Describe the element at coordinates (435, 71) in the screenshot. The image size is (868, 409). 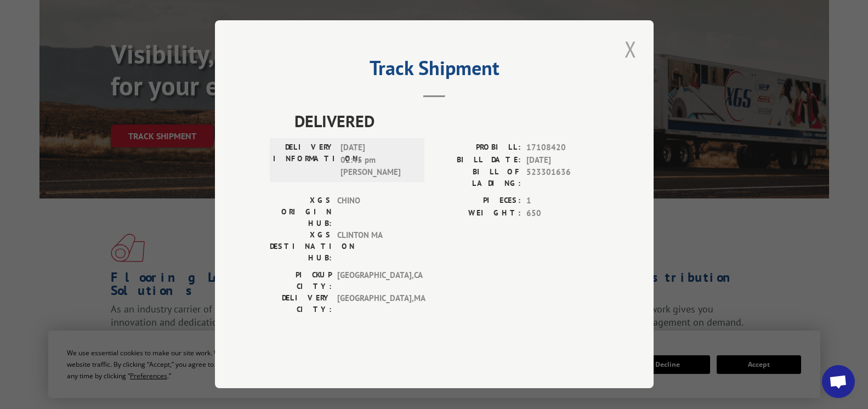
I see `h2: Track Shipment` at that location.